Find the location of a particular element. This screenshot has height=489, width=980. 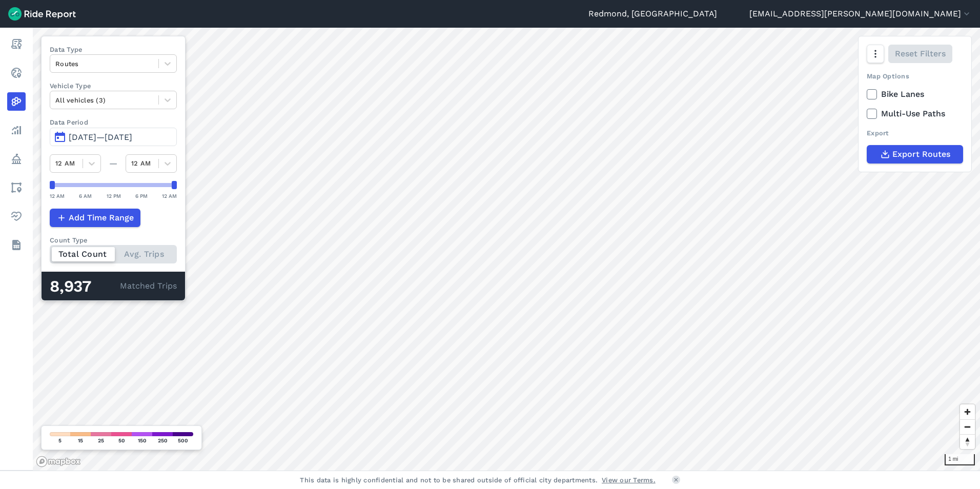

button: Reset bearing to north is located at coordinates (967, 442).